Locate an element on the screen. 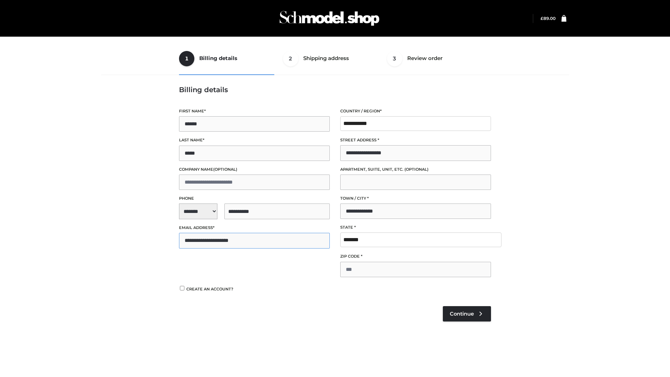 This screenshot has height=377, width=670. label: Country / Region is located at coordinates (415, 111).